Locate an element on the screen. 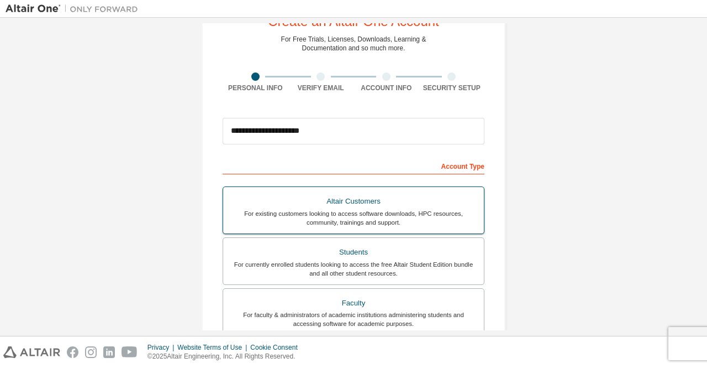 The image size is (707, 368). img: facebook.svg is located at coordinates (72, 351).